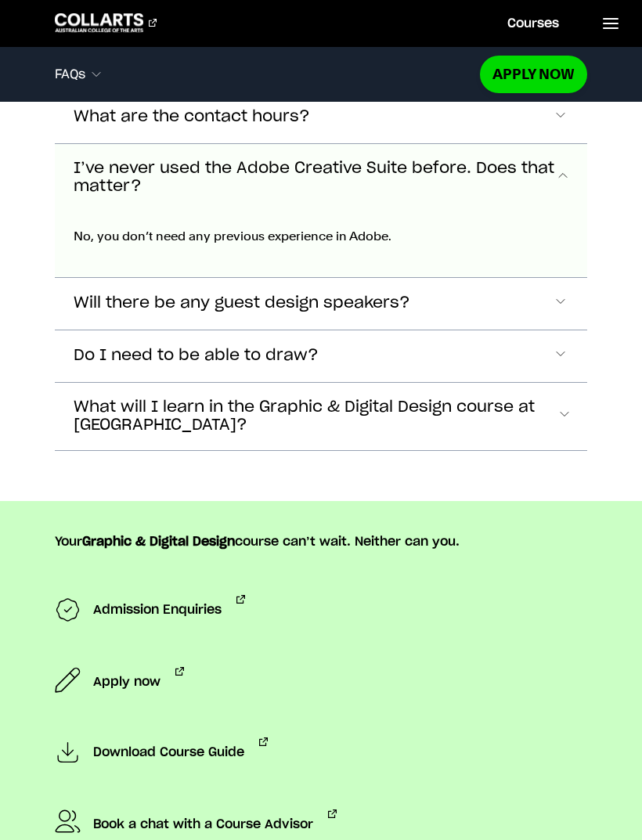 This screenshot has height=840, width=642. What do you see at coordinates (158, 542) in the screenshot?
I see `strong: Graphic & Digital Design` at bounding box center [158, 542].